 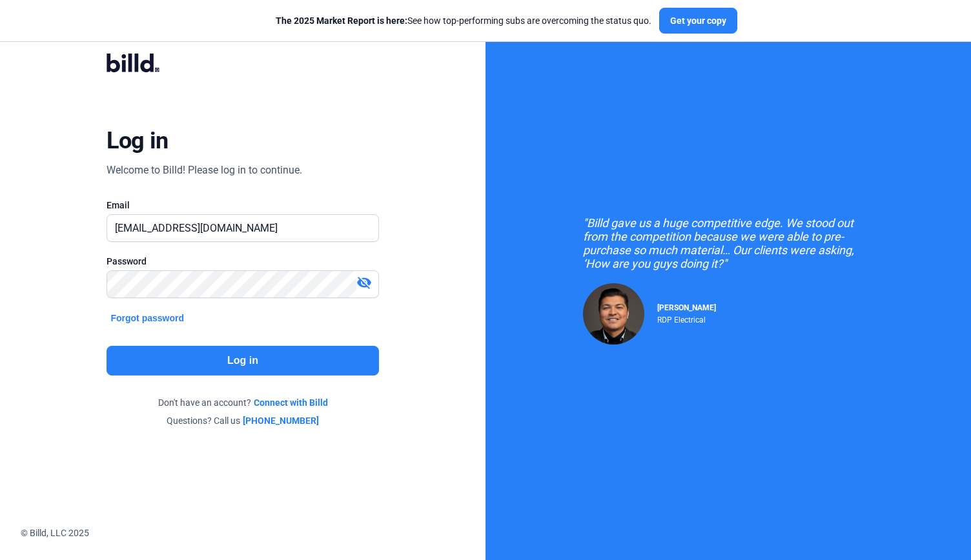 I want to click on div: Don't have an account?, so click(x=242, y=403).